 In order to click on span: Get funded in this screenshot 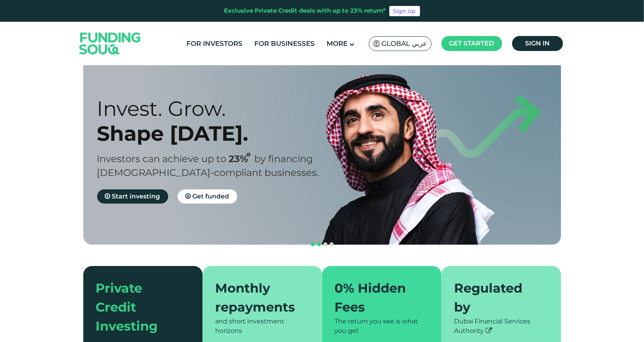, I will do `click(211, 196)`.